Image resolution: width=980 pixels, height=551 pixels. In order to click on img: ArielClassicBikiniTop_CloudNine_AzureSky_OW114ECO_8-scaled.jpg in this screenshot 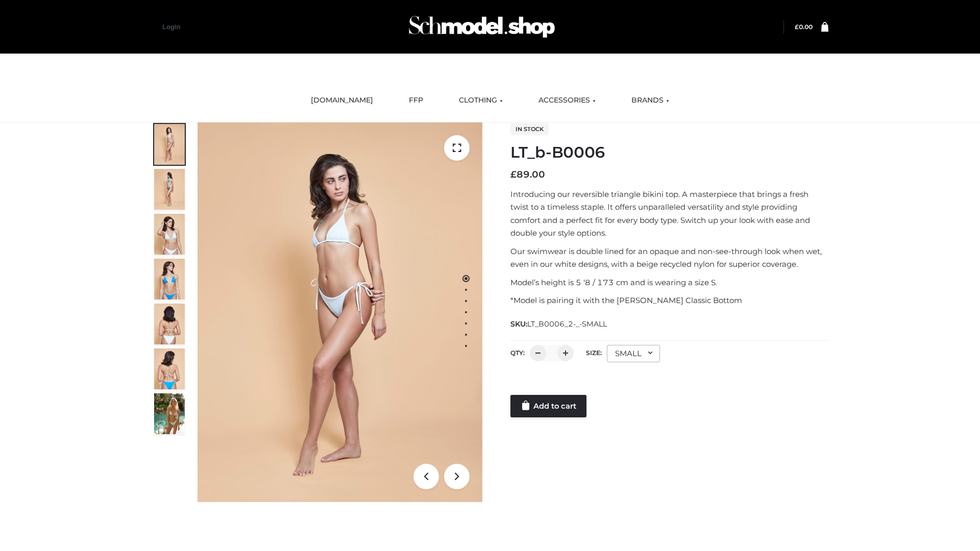, I will do `click(170, 369)`.